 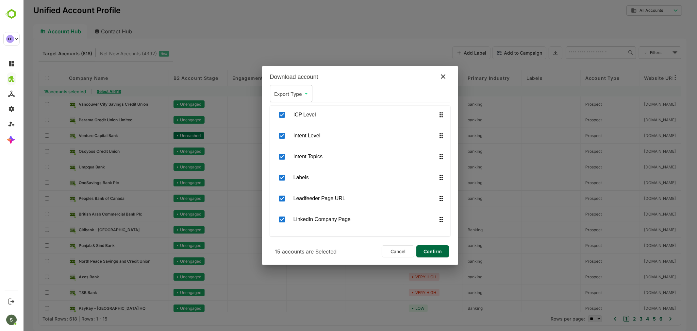 What do you see at coordinates (337, 198) in the screenshot?
I see `li: Leadfeeder Page URL` at bounding box center [337, 198].